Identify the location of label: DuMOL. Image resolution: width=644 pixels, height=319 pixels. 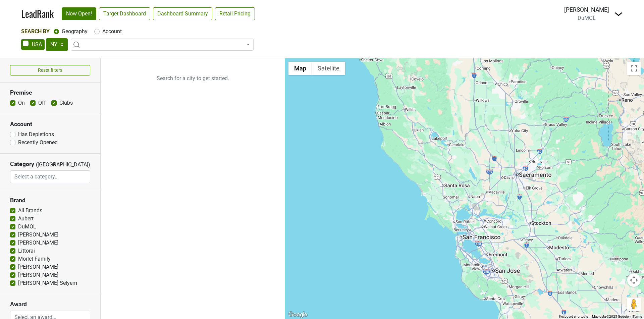
(27, 227).